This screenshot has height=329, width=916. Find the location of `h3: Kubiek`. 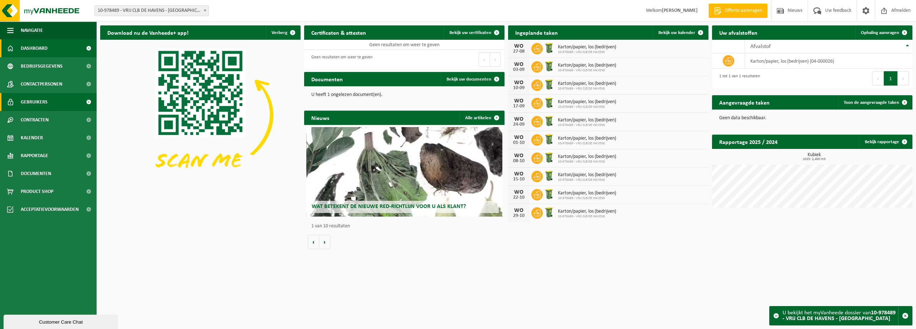

h3: Kubiek is located at coordinates (814, 157).